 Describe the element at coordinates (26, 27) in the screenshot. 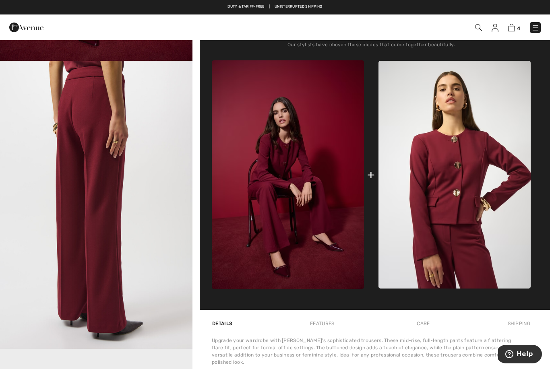

I see `img: 1ère Avenue` at that location.